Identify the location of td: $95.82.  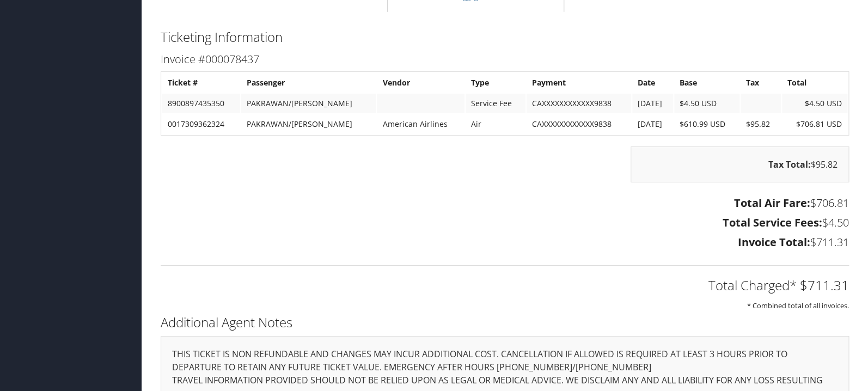
(761, 124).